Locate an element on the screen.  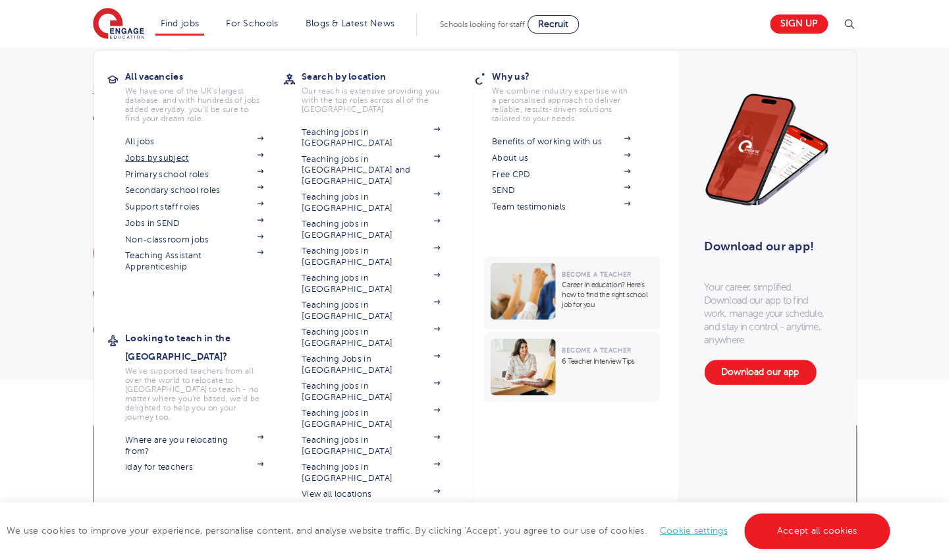
a: Download our app is located at coordinates (760, 372).